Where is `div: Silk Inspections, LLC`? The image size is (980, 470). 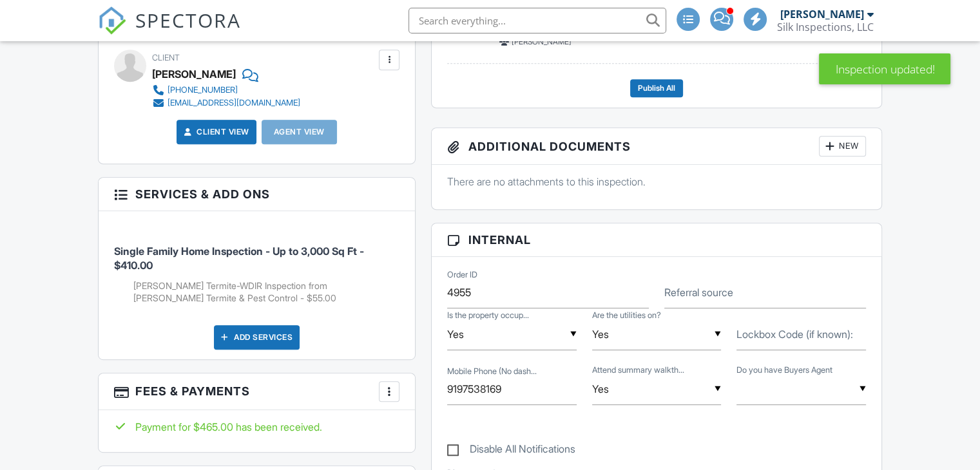
div: Silk Inspections, LLC is located at coordinates (825, 27).